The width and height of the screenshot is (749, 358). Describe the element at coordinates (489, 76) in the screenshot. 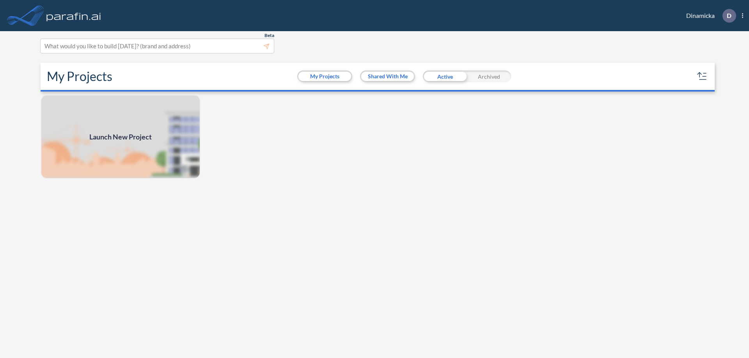

I see `div: Archived` at that location.